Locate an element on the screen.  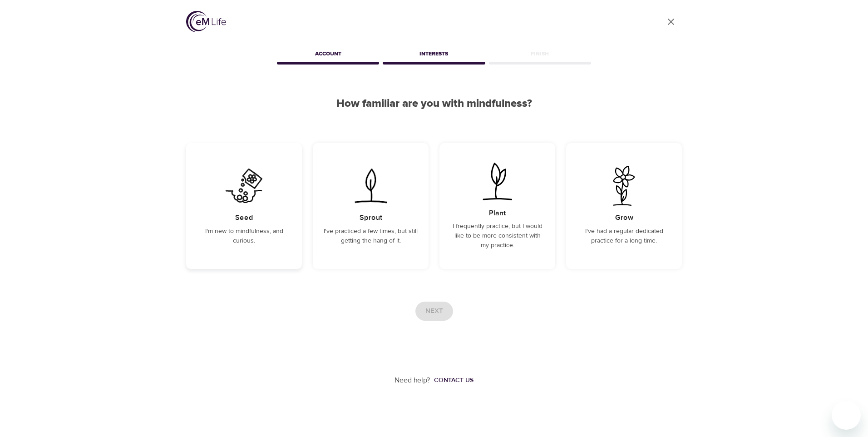
div: I've practiced a few times, but still getting the hang of it.SproutI've practiced a few times, bu... is located at coordinates (371, 206).